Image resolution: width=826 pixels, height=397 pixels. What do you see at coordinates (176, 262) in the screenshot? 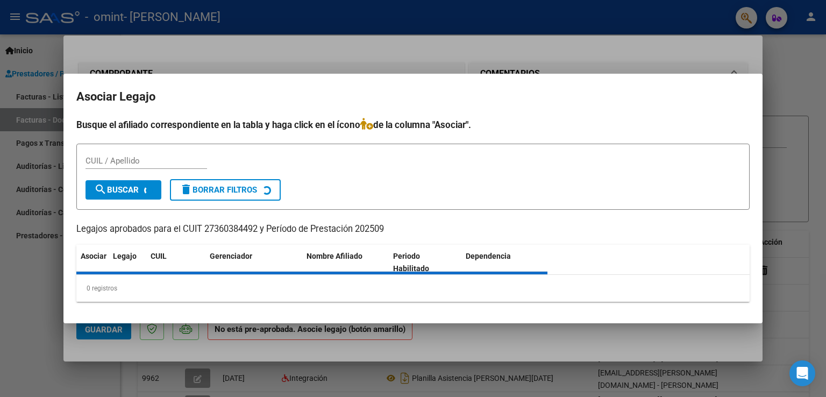
I see `datatable-header-cell: CUIL` at bounding box center [176, 262].